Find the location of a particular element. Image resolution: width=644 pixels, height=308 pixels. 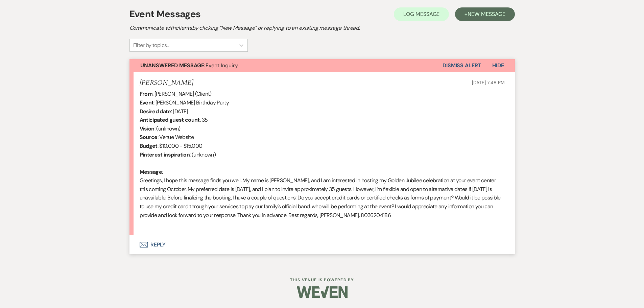

b: Source is located at coordinates (148, 137).